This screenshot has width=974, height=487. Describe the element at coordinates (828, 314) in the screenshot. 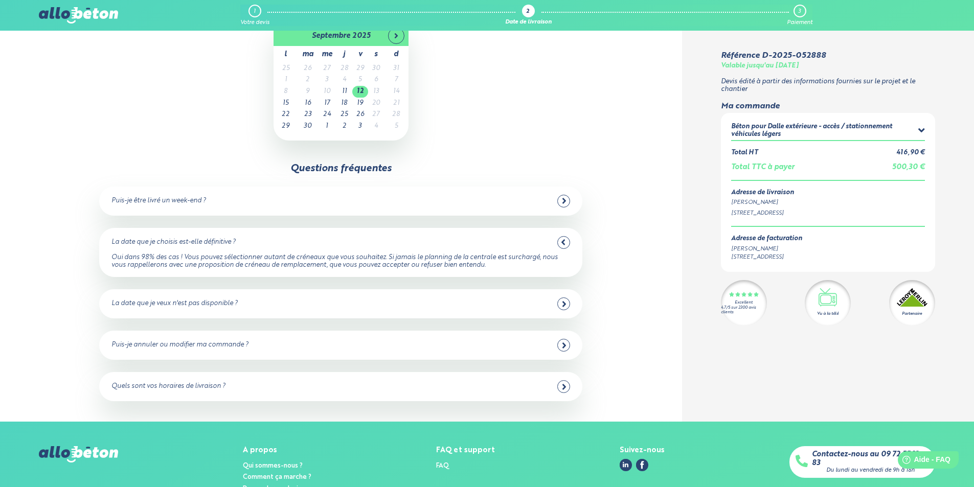

I see `div: Vu à la télé` at that location.